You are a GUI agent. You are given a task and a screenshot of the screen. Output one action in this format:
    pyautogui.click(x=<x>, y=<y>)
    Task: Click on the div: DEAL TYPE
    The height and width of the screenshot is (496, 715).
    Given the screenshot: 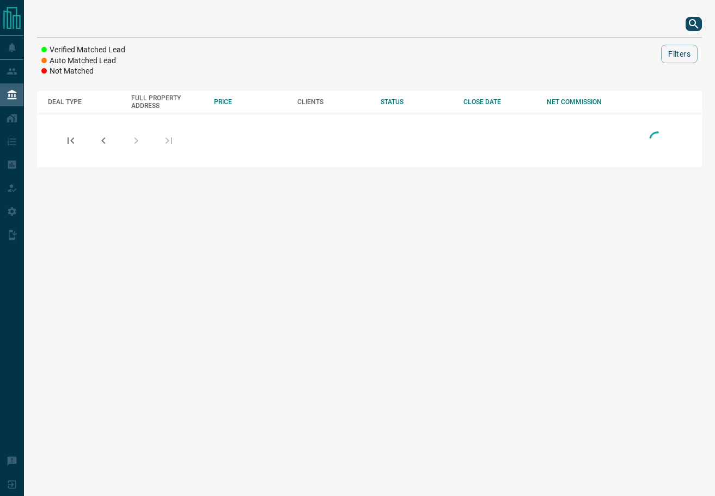 What is the action you would take?
    pyautogui.click(x=84, y=102)
    